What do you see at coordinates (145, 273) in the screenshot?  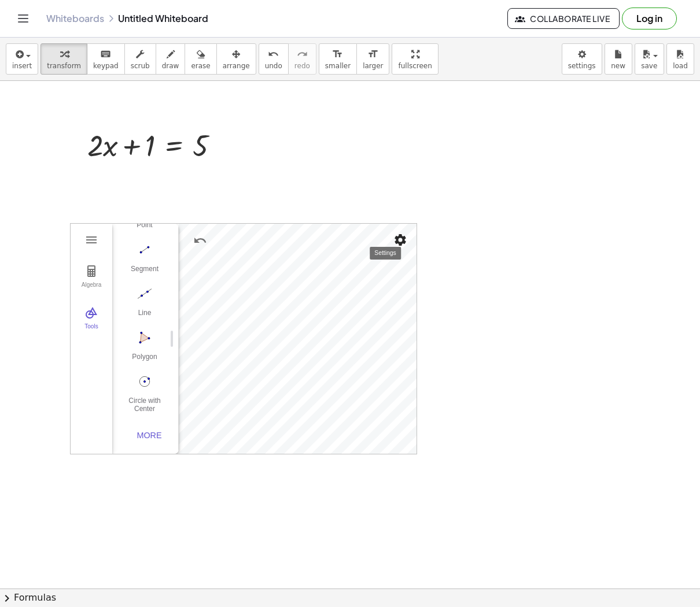 I see `div: Segment` at bounding box center [145, 273].